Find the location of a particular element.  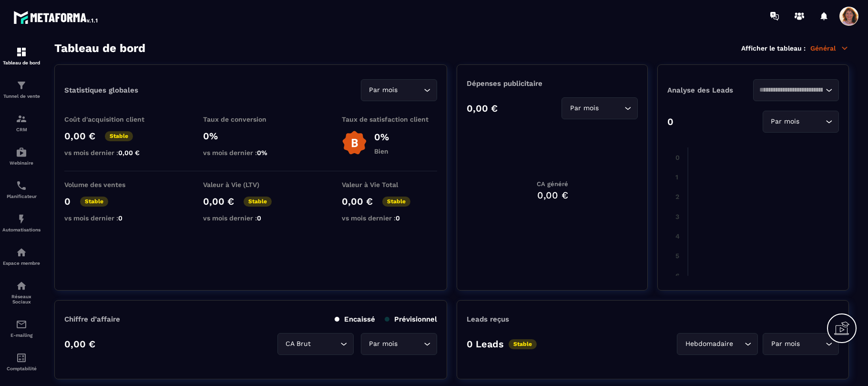

p: Chiffre d’affaire is located at coordinates (92, 319).